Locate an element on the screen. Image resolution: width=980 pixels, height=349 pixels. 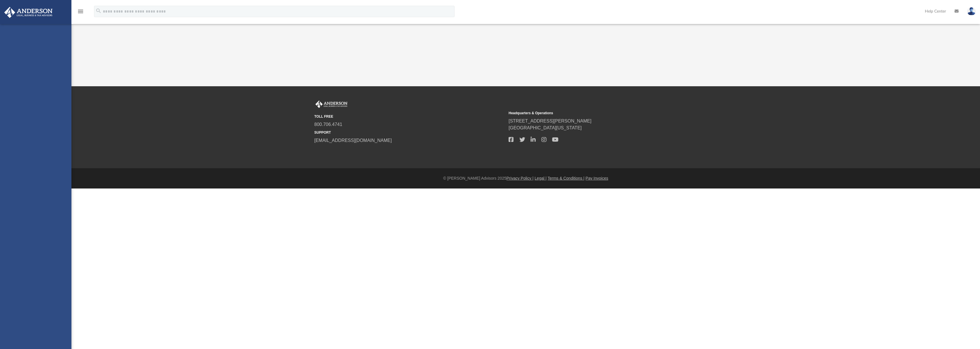
i: search is located at coordinates (99, 11).